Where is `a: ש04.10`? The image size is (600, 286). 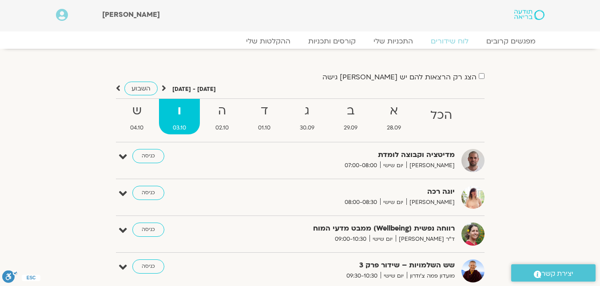
a: ש04.10 is located at coordinates (137, 117).